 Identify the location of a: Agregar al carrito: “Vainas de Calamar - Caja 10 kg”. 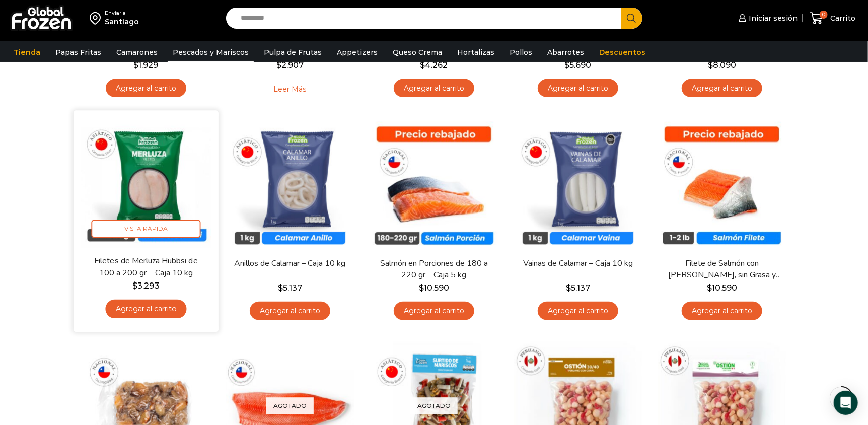
(578, 310).